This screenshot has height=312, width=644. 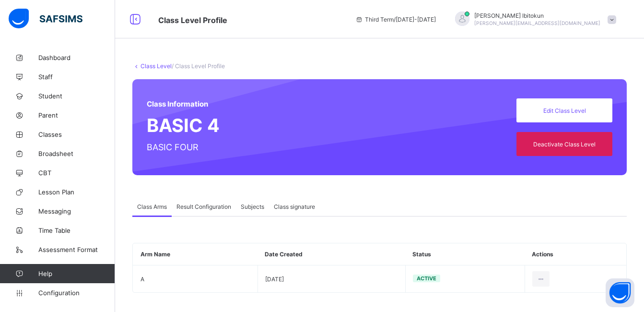 What do you see at coordinates (152, 206) in the screenshot?
I see `span: Class Arms` at bounding box center [152, 206].